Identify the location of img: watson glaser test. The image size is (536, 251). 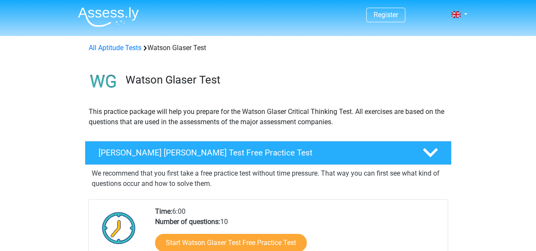
(103, 81).